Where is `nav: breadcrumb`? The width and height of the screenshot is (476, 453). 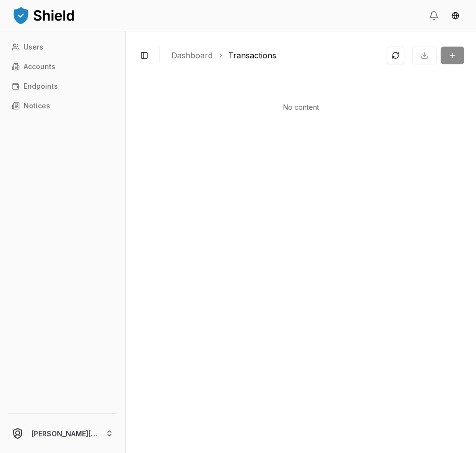
nav: breadcrumb is located at coordinates (275, 55).